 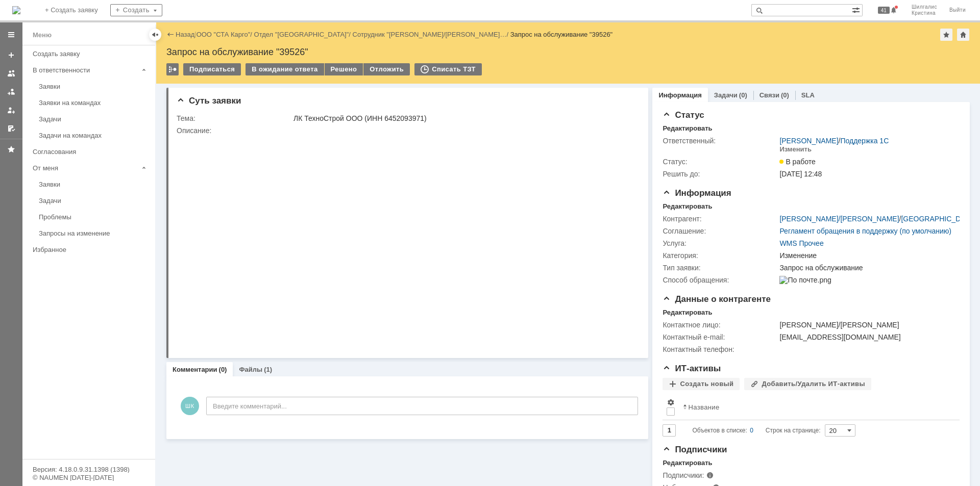 I want to click on img: По почте.png, so click(x=805, y=280).